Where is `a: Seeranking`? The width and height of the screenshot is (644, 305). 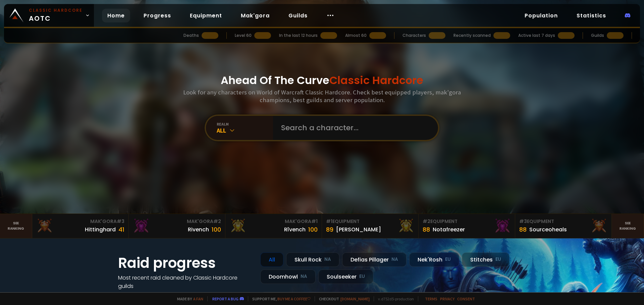
a: Seeranking is located at coordinates (628, 226).